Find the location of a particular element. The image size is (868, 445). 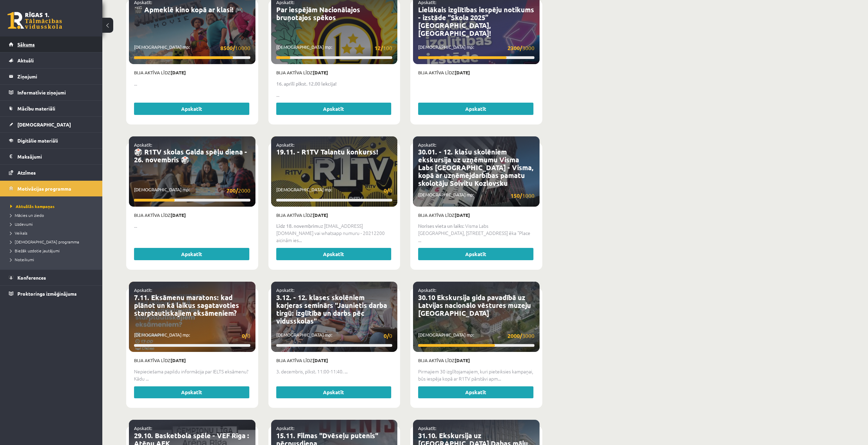

a: Mācies un ziedo is located at coordinates (53, 215).